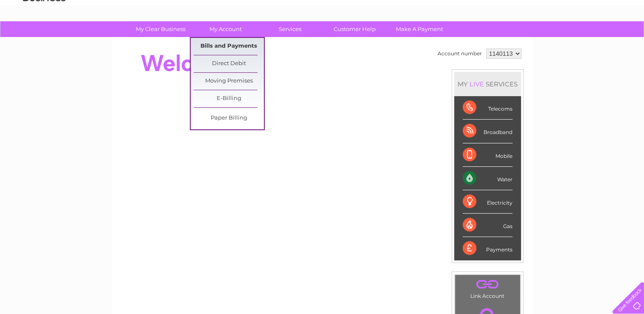 The width and height of the screenshot is (644, 314). I want to click on a: Log out, so click(626, 39).